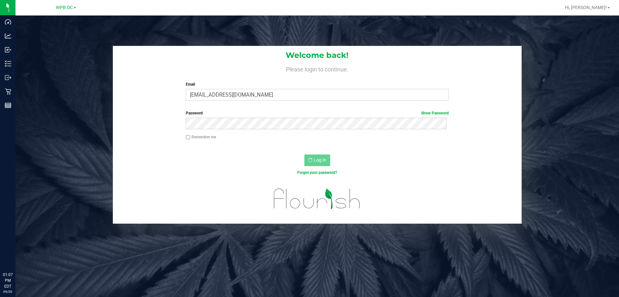 This screenshot has width=619, height=297. I want to click on h1: Welcome back!, so click(317, 55).